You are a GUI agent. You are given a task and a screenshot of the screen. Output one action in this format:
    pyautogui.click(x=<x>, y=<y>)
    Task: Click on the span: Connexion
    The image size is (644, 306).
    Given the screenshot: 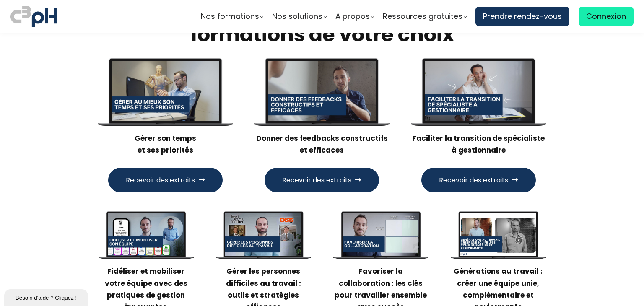 What is the action you would take?
    pyautogui.click(x=606, y=16)
    